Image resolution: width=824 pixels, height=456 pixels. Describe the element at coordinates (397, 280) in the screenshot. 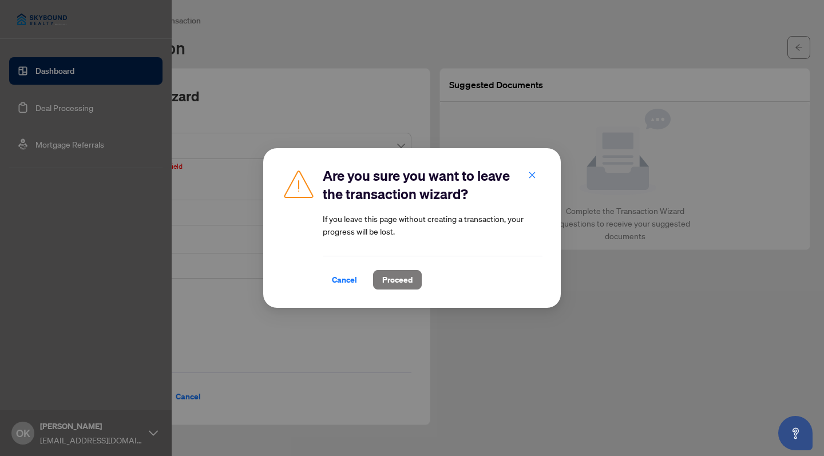

I see `button: Proceed` at that location.